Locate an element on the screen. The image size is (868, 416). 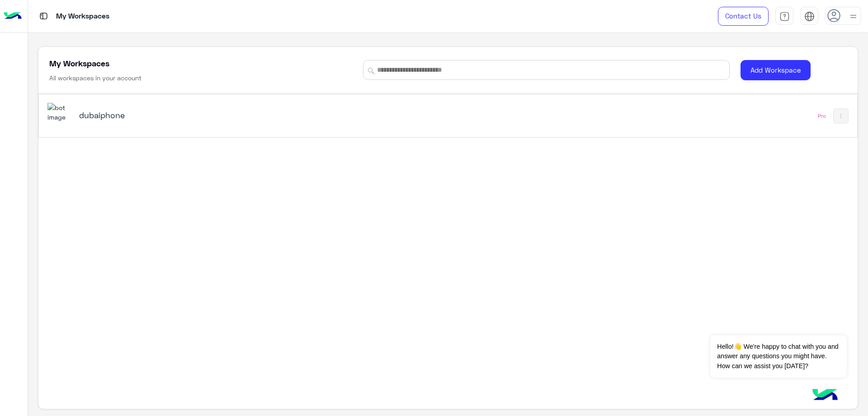
img: 1403182699927242 is located at coordinates (60, 112).